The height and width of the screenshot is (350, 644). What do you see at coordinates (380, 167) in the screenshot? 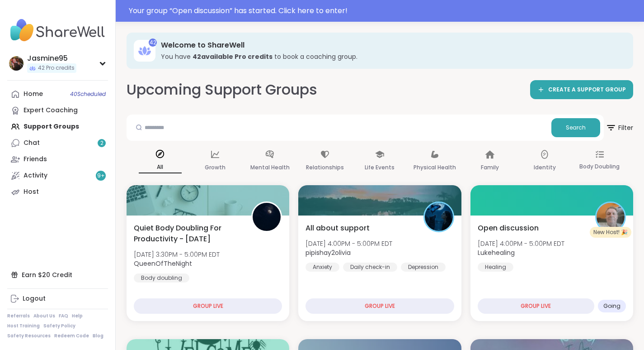
I see `p: Life Events` at bounding box center [380, 167].